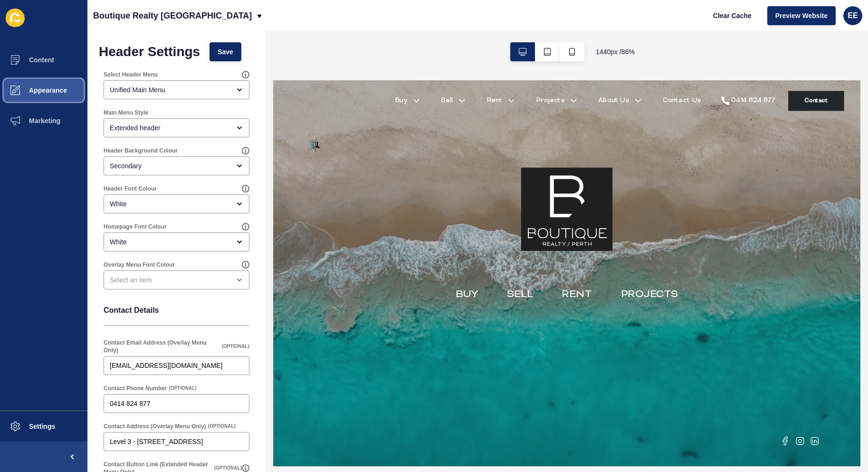 Image resolution: width=868 pixels, height=472 pixels. I want to click on a: Contact Us, so click(476, 24).